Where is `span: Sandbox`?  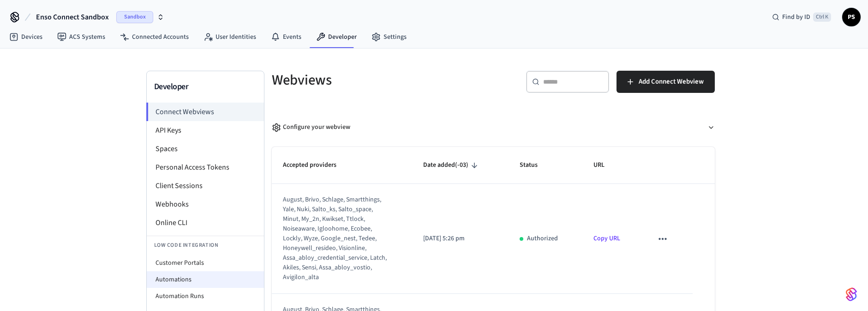 span: Sandbox is located at coordinates (135, 17).